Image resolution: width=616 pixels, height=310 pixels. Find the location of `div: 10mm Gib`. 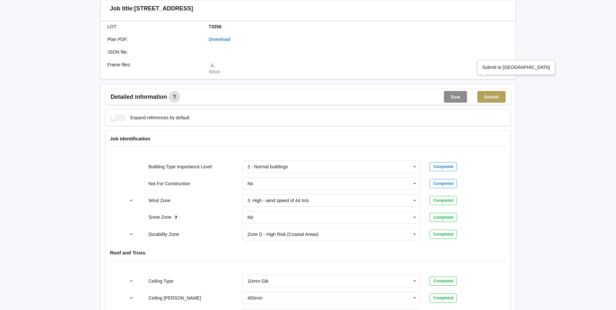

div: 10mm Gib is located at coordinates (258, 281).